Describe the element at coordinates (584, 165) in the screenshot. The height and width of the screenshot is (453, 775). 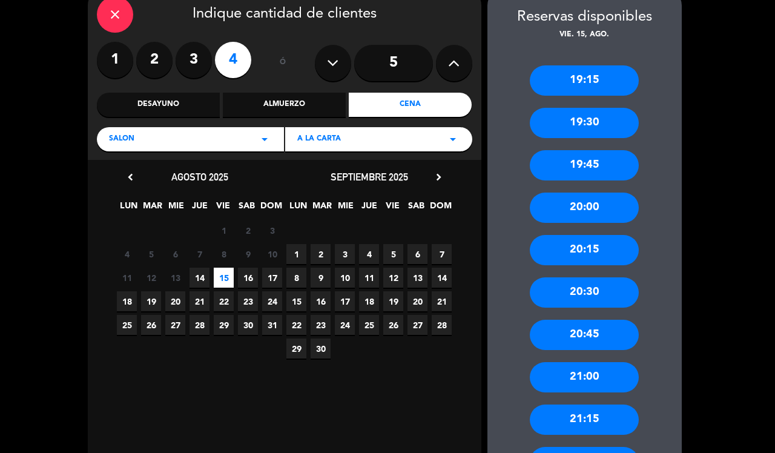
I see `div: 19:45` at that location.